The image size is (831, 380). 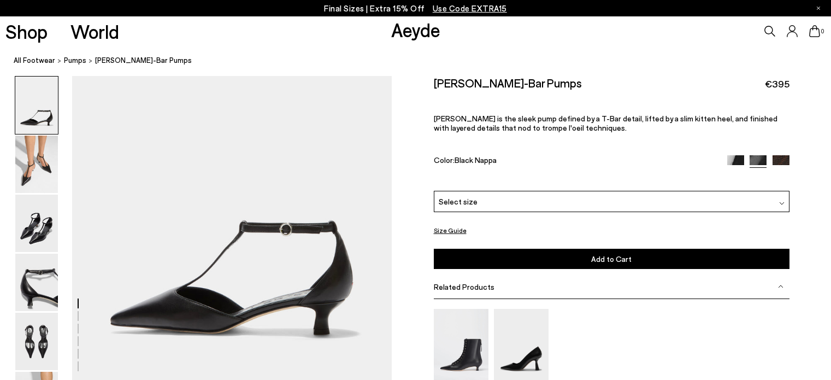 What do you see at coordinates (415, 8) in the screenshot?
I see `p: Final Sizes | Extra 15% Off` at bounding box center [415, 8].